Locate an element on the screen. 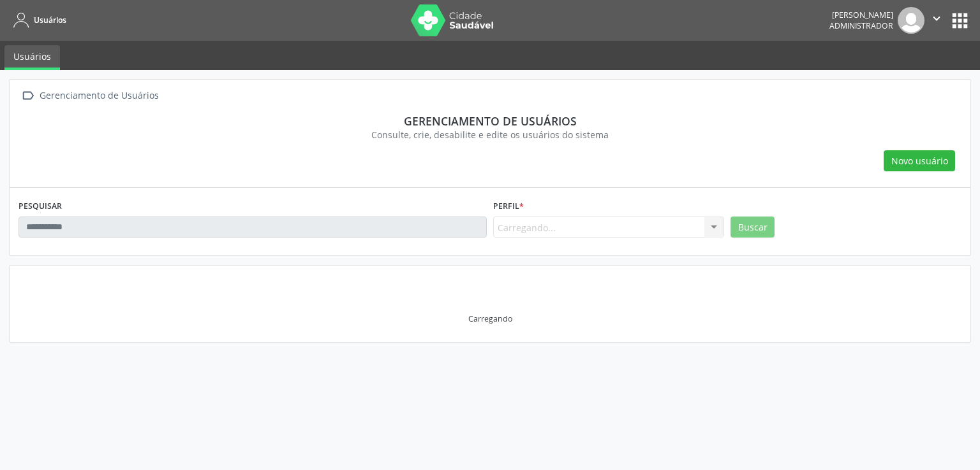 The height and width of the screenshot is (470, 980). span: Administrador is located at coordinates (861, 26).